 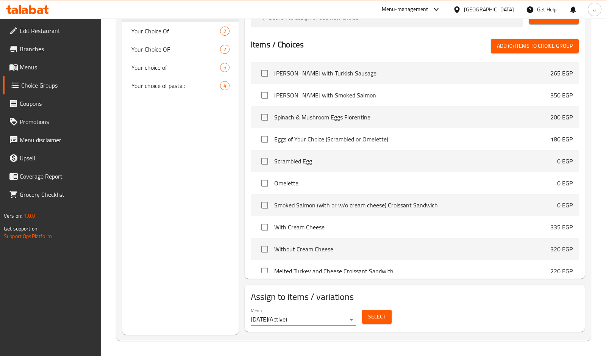 I want to click on span: Your choice of pasta :, so click(x=176, y=86).